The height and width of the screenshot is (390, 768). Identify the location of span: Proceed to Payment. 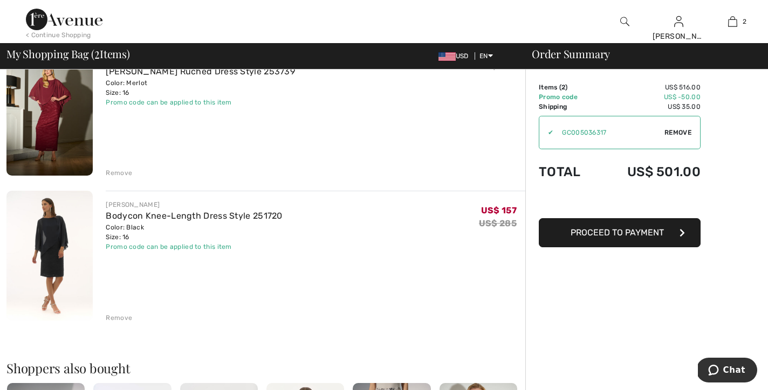
(617, 232).